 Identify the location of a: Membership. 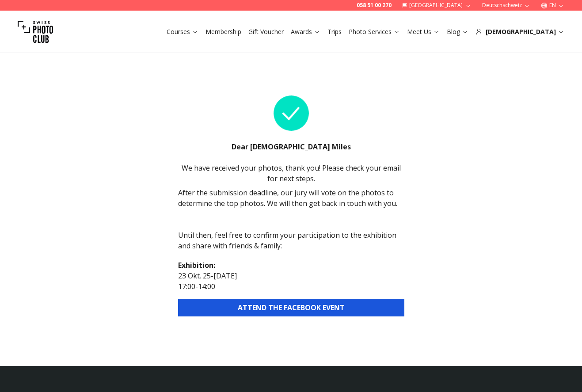
(223, 32).